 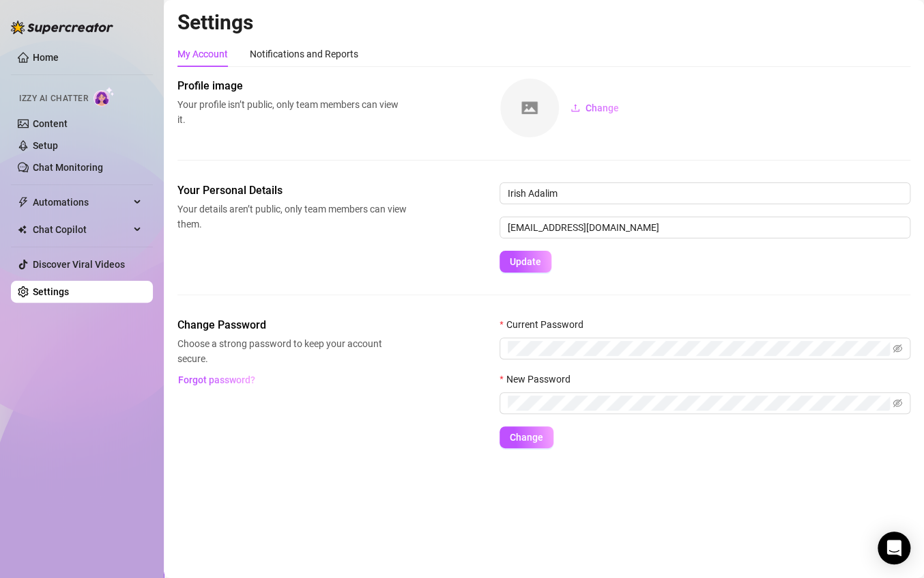 What do you see at coordinates (81, 229) in the screenshot?
I see `span: Chat Copilot` at bounding box center [81, 229].